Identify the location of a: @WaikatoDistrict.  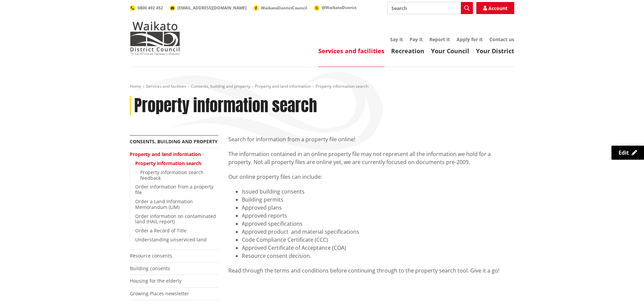
(335, 7).